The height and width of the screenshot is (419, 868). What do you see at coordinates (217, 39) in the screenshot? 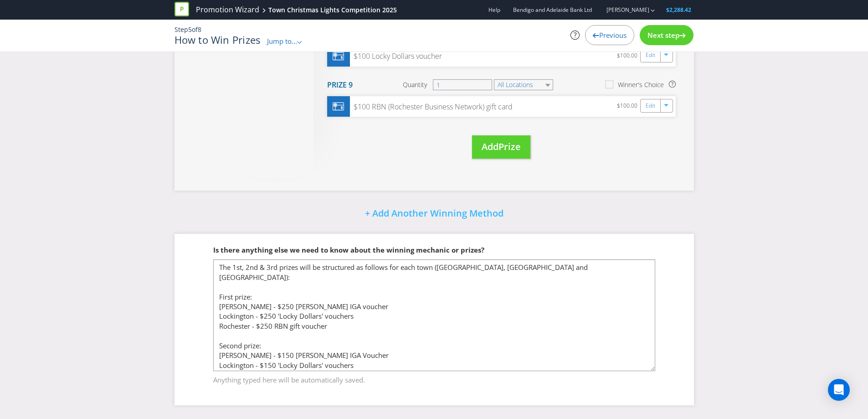
I see `h1: How to Win Prizes` at bounding box center [217, 39].